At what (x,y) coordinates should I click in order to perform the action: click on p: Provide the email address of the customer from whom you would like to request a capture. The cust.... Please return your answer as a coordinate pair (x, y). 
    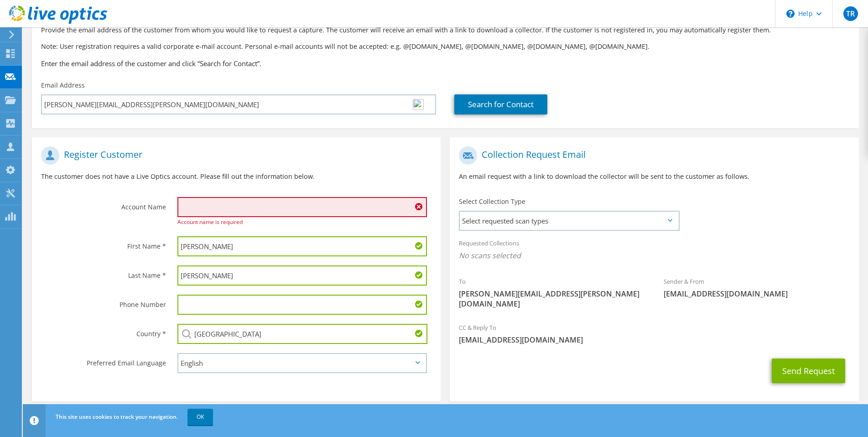
    Looking at the image, I should click on (445, 30).